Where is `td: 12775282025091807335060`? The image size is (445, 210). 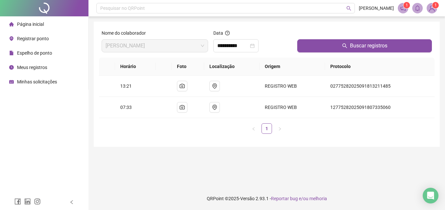
td: 12775282025091807335060 is located at coordinates (380, 107).